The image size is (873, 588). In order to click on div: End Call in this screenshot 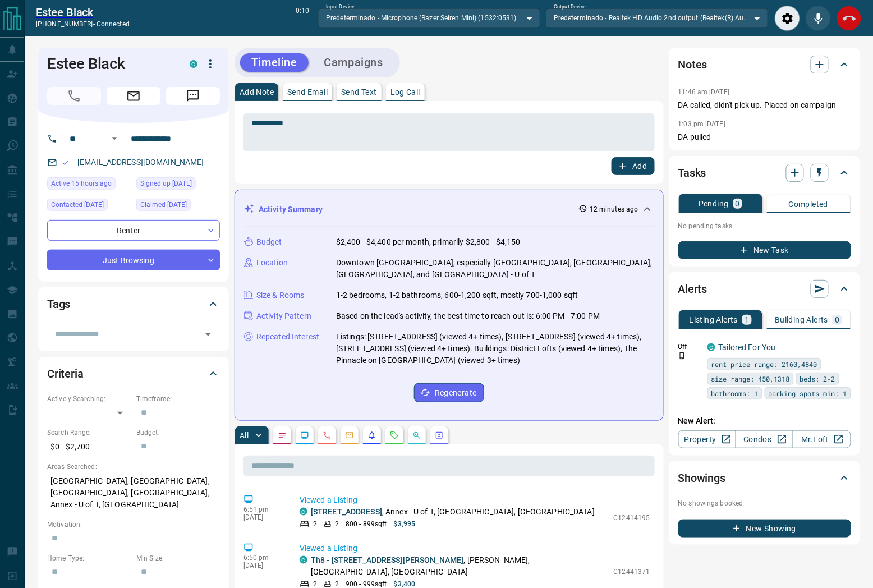, I will do `click(849, 18)`.